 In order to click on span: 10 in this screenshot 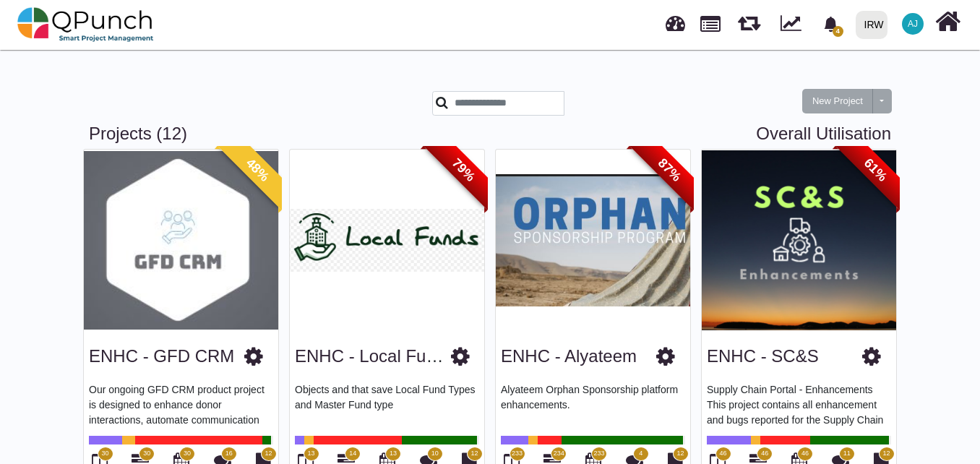, I will do `click(436, 454)`.